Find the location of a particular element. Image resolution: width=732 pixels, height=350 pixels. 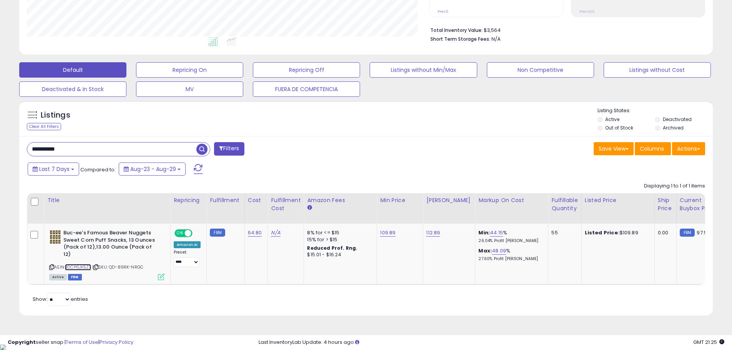

b: Min: is located at coordinates (484, 233).